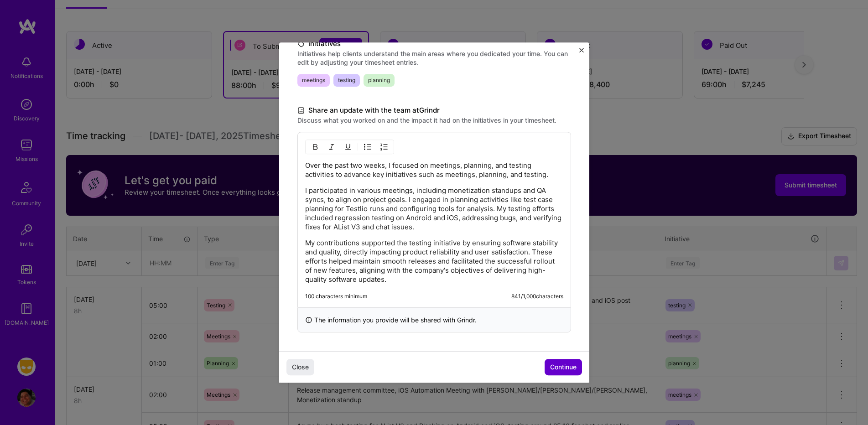  I want to click on label: Initiatives, so click(434, 44).